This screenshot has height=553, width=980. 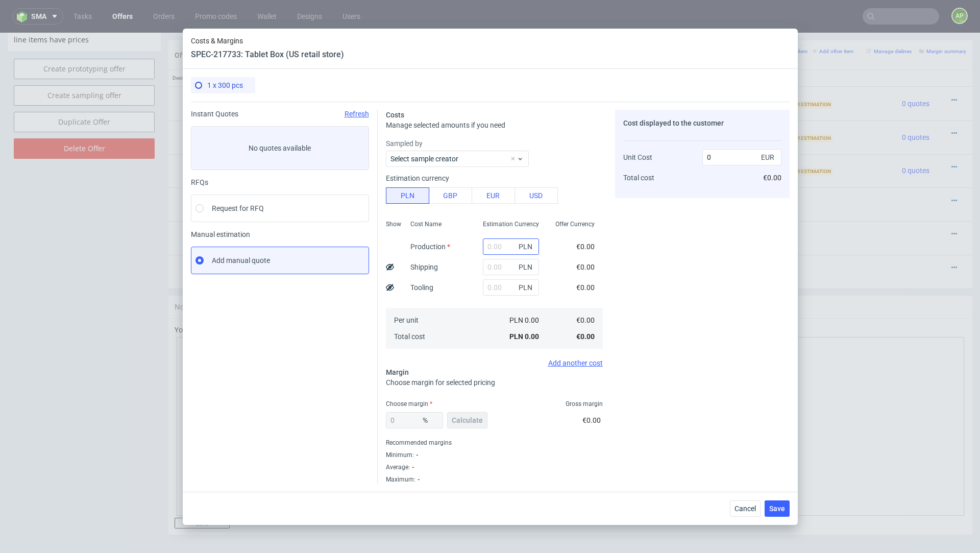 What do you see at coordinates (183, 23) in the screenshot?
I see `span: Offer` at bounding box center [183, 23].